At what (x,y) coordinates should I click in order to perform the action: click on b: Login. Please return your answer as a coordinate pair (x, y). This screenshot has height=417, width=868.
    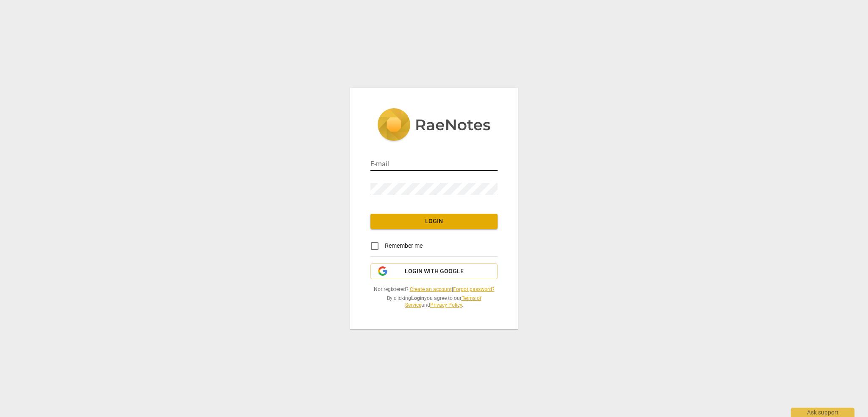
    Looking at the image, I should click on (417, 298).